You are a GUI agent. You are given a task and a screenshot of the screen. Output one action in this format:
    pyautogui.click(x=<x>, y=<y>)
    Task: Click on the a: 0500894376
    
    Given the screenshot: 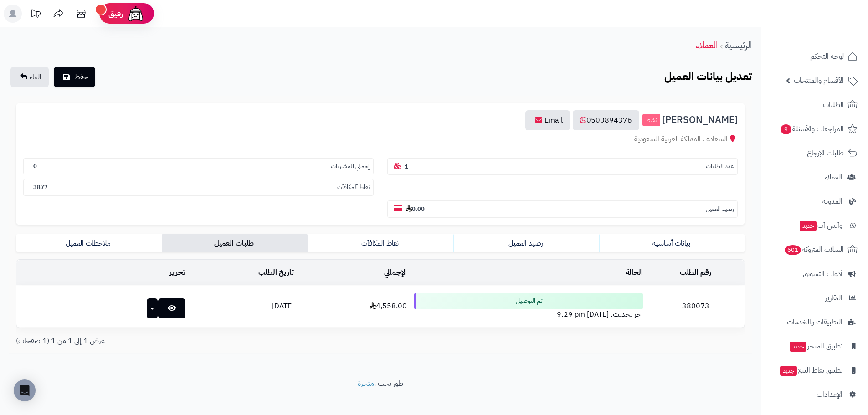 What is the action you would take?
    pyautogui.click(x=606, y=120)
    